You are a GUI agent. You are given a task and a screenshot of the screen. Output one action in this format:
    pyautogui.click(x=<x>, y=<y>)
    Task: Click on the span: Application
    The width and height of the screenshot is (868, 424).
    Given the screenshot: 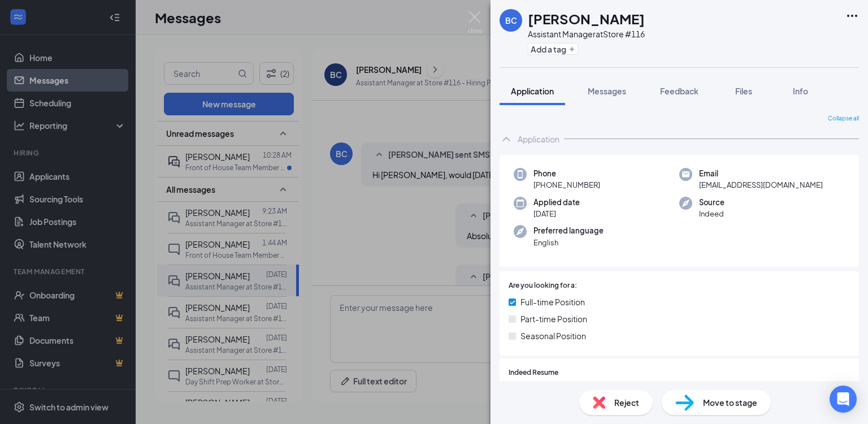 What is the action you would take?
    pyautogui.click(x=533, y=91)
    